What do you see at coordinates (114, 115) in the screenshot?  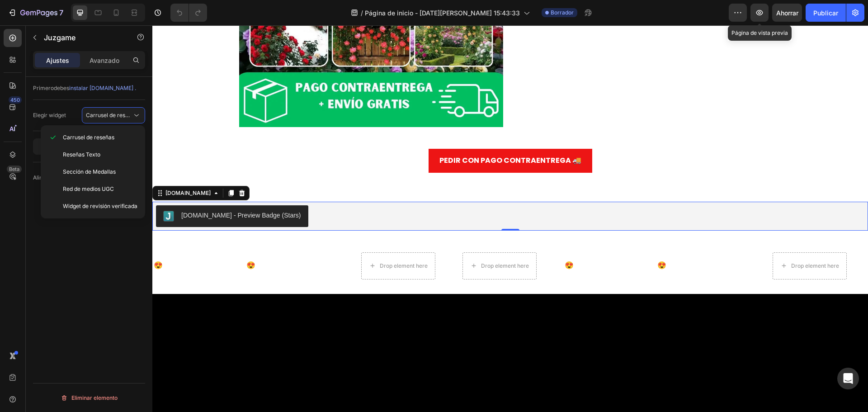 I see `button: Carrusel de reseñas` at bounding box center [114, 115].